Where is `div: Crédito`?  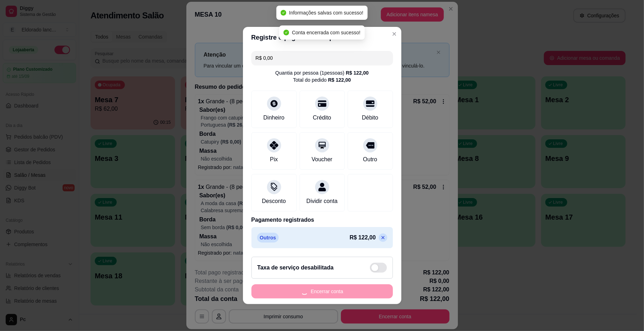 div: Crédito is located at coordinates (323, 117).